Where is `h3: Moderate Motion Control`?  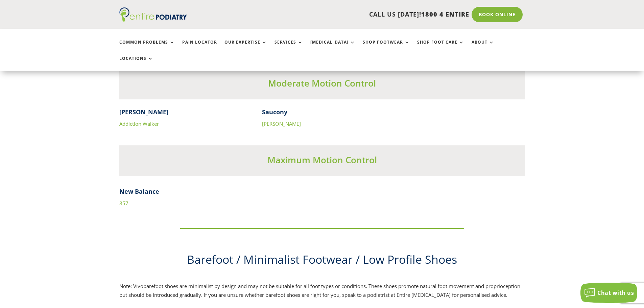 h3: Moderate Motion Control is located at coordinates (322, 85).